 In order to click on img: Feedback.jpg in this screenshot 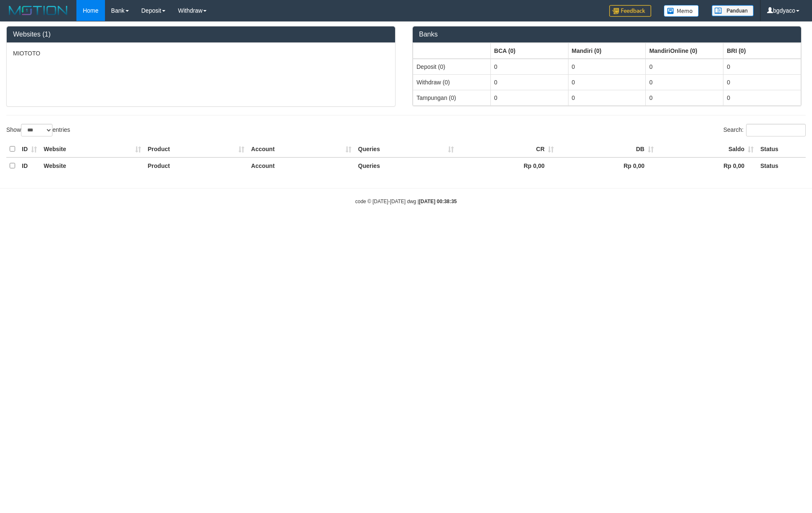, I will do `click(630, 11)`.